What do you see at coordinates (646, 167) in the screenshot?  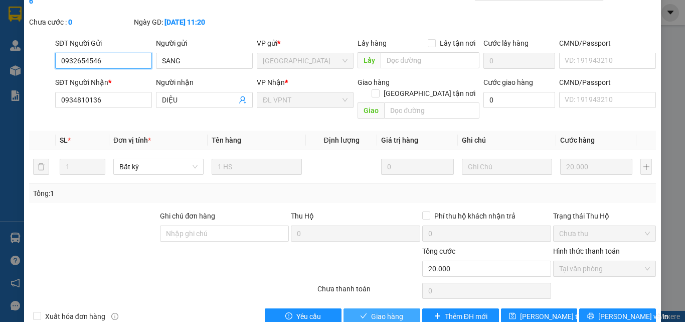 I see `button: plus` at bounding box center [646, 167].